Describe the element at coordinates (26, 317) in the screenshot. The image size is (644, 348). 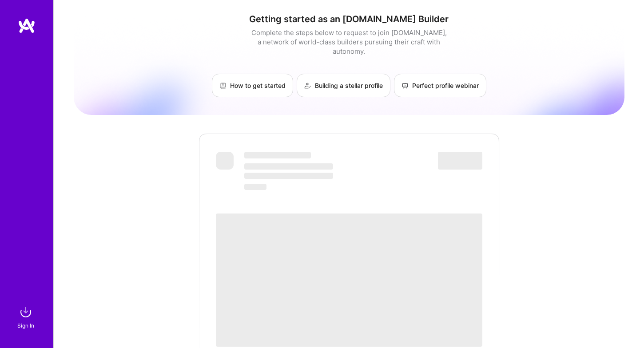
I see `a: sign inSign In` at that location.